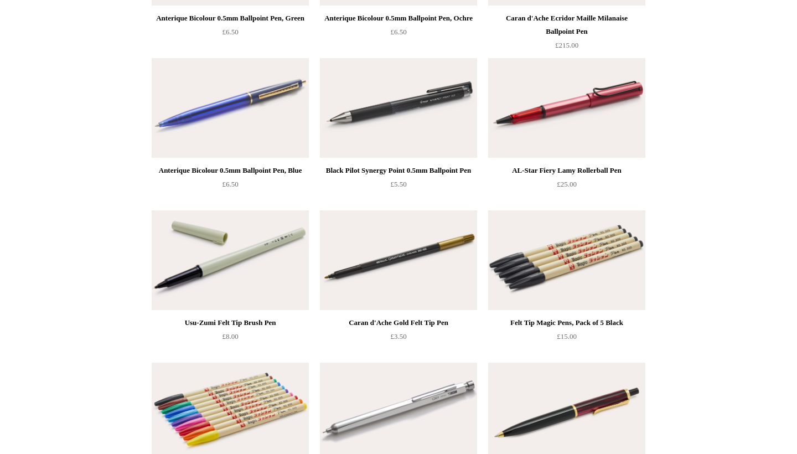 Image resolution: width=797 pixels, height=454 pixels. I want to click on div: AL-Star Fiery Lamy Rollerball Pen, so click(566, 170).